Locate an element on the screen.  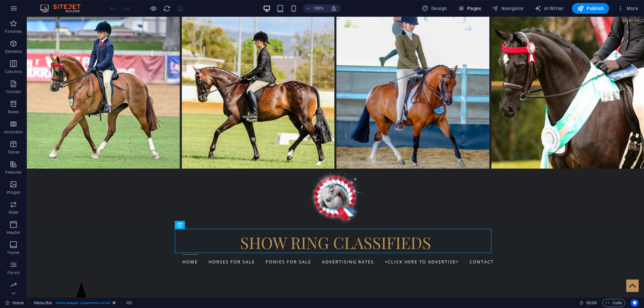
span: . menu-wrapper .preset-menu-v2-xxl is located at coordinates (82, 303).